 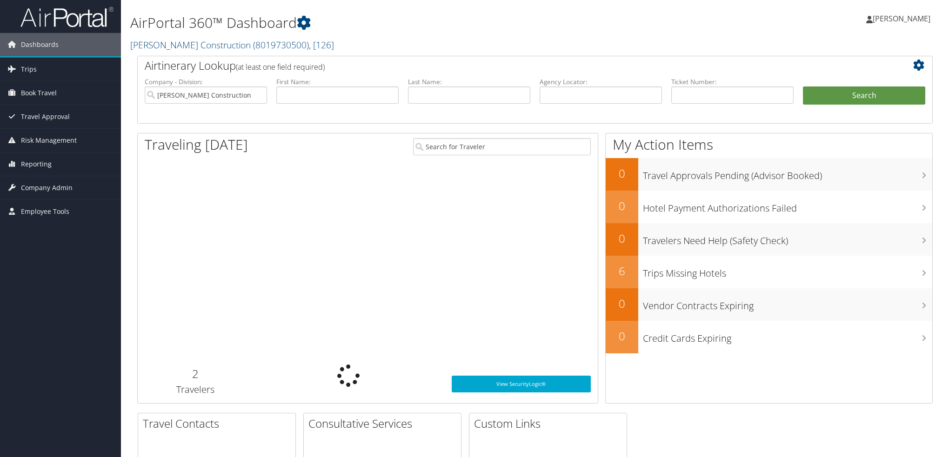 What do you see at coordinates (29, 69) in the screenshot?
I see `span: Trips` at bounding box center [29, 69].